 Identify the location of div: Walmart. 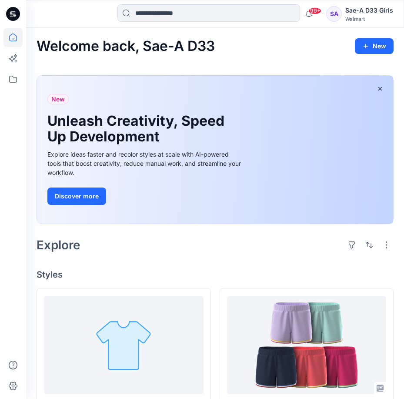
(369, 19).